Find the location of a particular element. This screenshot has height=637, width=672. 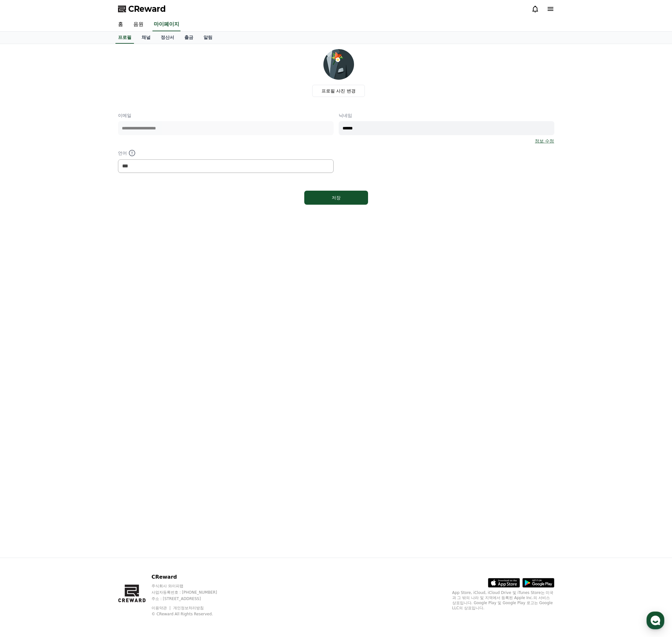

p: CReward is located at coordinates (190, 577).